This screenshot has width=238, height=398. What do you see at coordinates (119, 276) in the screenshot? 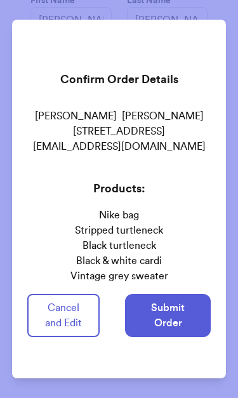
I see `span: Vintage grey sweater` at bounding box center [119, 276].